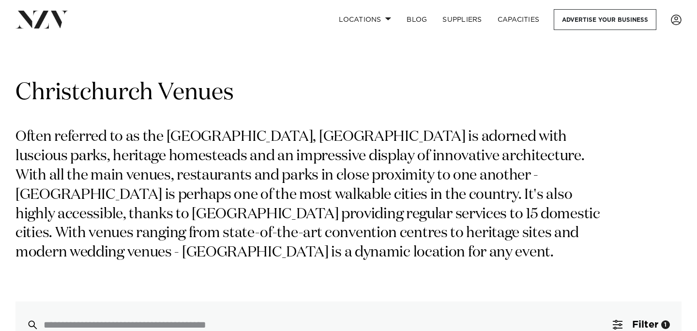 The height and width of the screenshot is (331, 697). What do you see at coordinates (365, 19) in the screenshot?
I see `a: Locations` at bounding box center [365, 19].